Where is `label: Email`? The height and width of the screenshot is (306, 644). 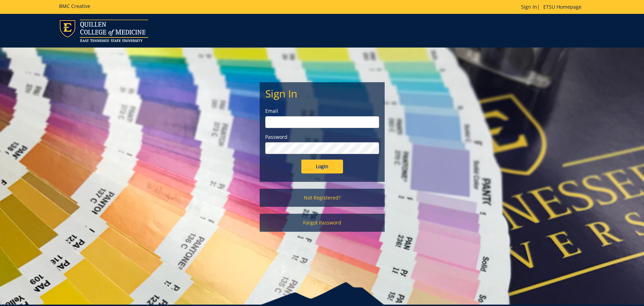 label: Email is located at coordinates (322, 111).